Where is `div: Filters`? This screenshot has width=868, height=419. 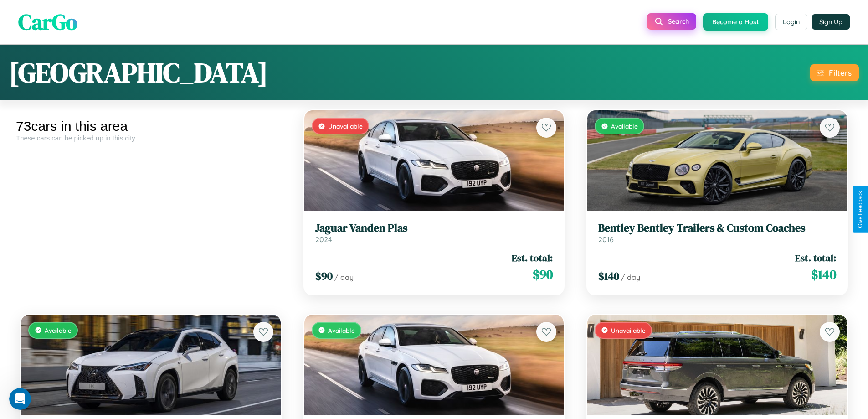 div: Filters is located at coordinates (841, 73).